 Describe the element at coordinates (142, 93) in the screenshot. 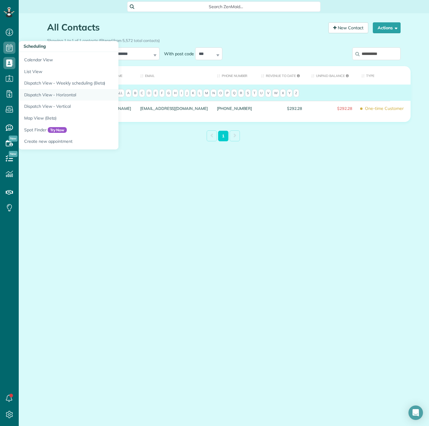

I see `span: C` at that location.